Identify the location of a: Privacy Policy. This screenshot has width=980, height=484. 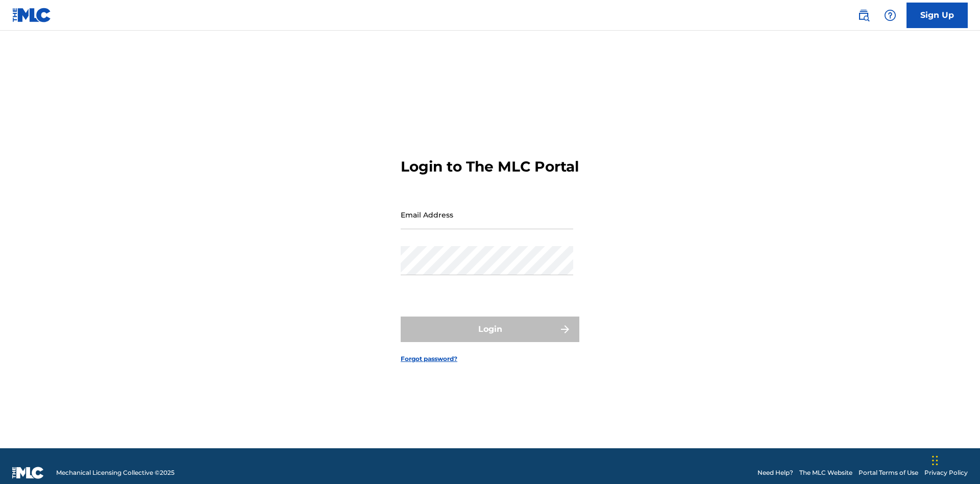
(946, 473).